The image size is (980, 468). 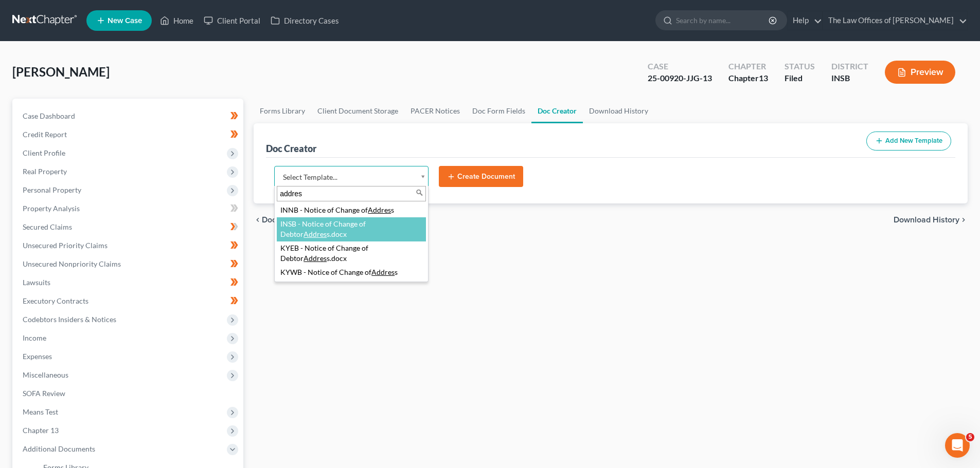 What do you see at coordinates (970, 438) in the screenshot?
I see `span: 5` at bounding box center [970, 438].